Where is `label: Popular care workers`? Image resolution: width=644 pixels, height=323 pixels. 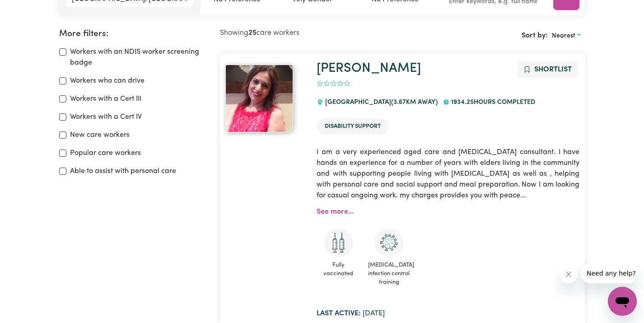 label: Popular care workers is located at coordinates (105, 153).